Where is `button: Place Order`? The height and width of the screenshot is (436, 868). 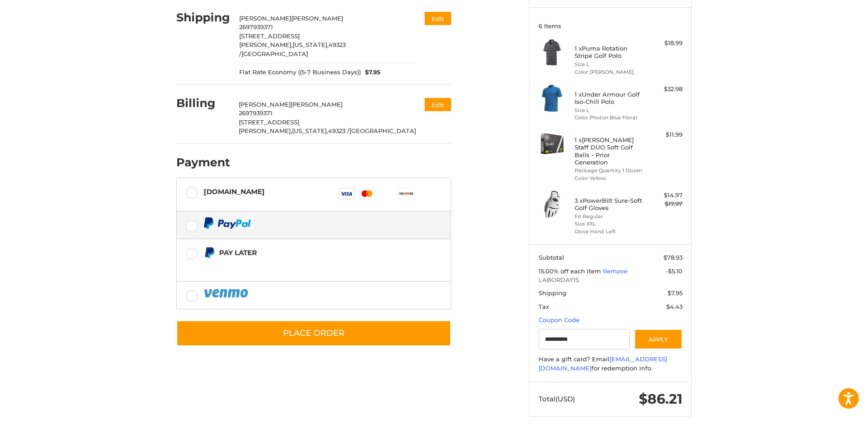
button: Place Order is located at coordinates (314, 333).